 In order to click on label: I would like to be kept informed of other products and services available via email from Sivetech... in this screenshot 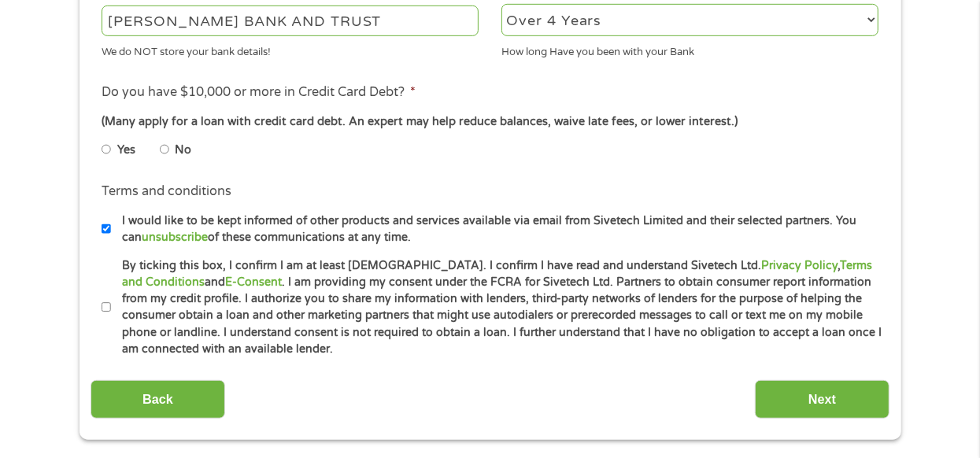, I will do `click(496, 229)`.